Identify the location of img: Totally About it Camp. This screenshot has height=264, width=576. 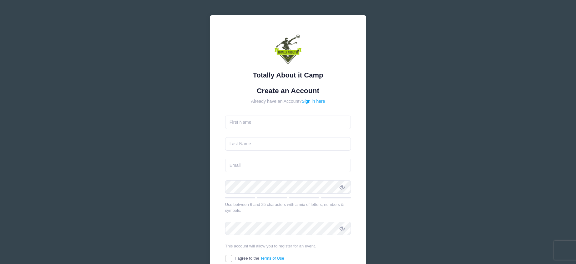
(288, 49).